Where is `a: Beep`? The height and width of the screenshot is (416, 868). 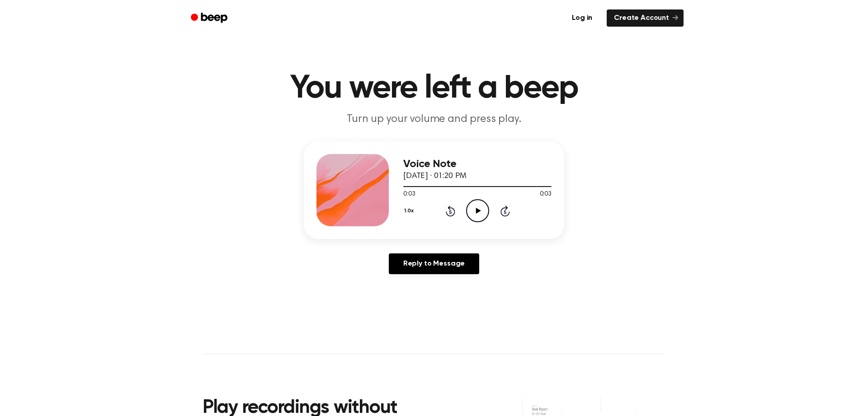 a: Beep is located at coordinates (210, 18).